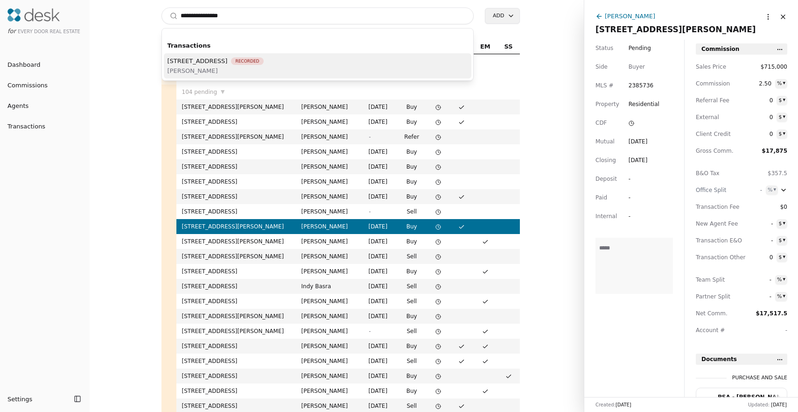  I want to click on span: $17,517.5, so click(772, 313).